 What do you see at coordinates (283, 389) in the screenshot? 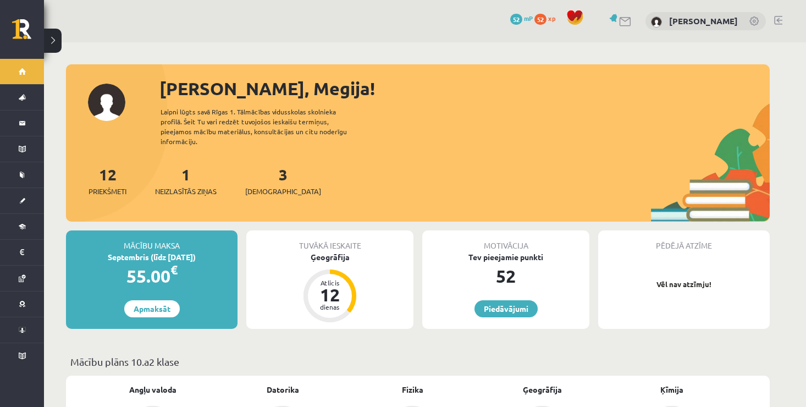
I see `a: Datorika` at bounding box center [283, 389].